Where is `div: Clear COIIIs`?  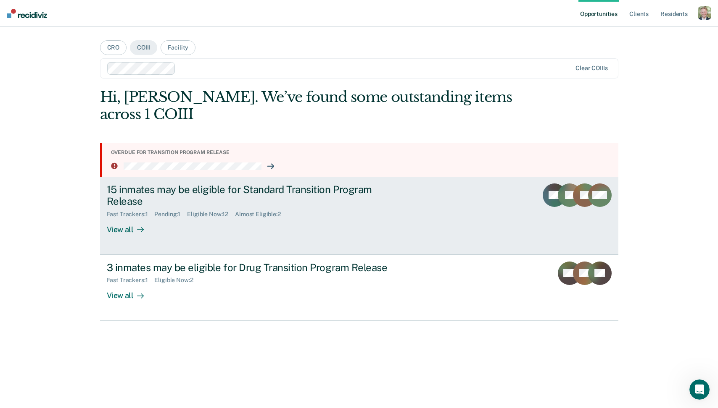
div: Clear COIIIs is located at coordinates (591, 68).